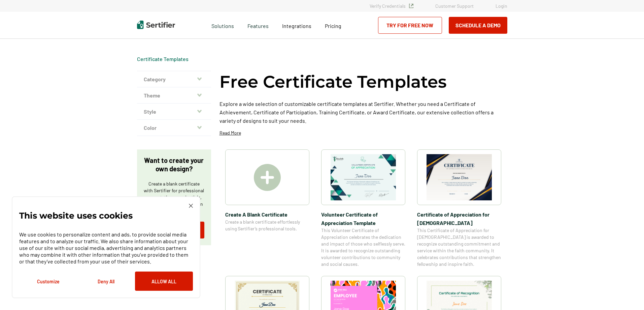  Describe the element at coordinates (478, 25) in the screenshot. I see `button: Schedule a Demo` at that location.